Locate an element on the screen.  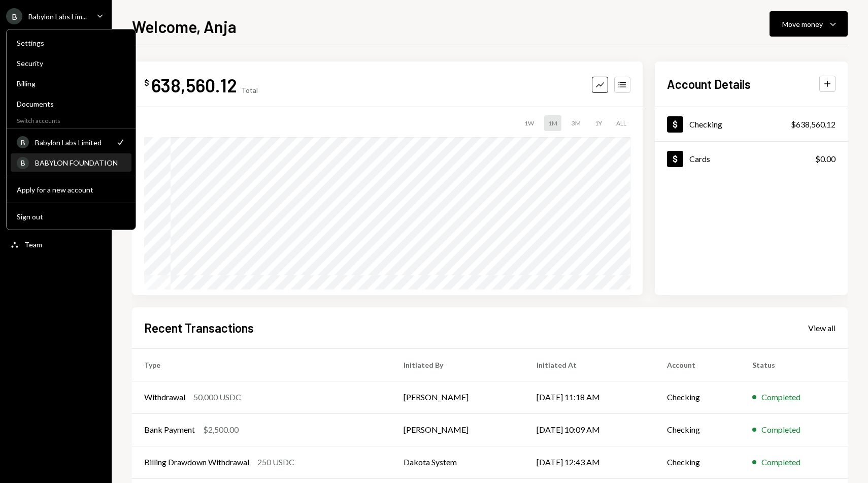
a: Team is located at coordinates (56, 244).